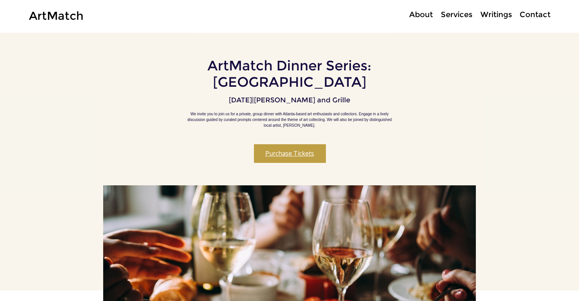 Image resolution: width=579 pixels, height=301 pixels. What do you see at coordinates (421, 14) in the screenshot?
I see `p: About` at bounding box center [421, 14].